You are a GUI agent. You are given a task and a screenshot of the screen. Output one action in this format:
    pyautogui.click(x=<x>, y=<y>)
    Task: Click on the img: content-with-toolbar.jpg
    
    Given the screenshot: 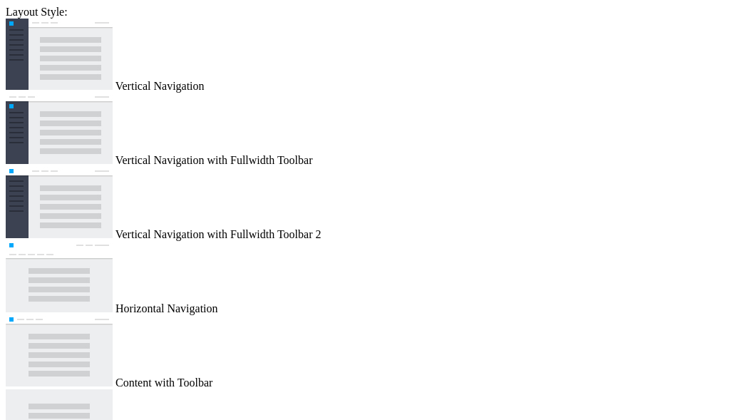 What is the action you would take?
    pyautogui.click(x=59, y=351)
    